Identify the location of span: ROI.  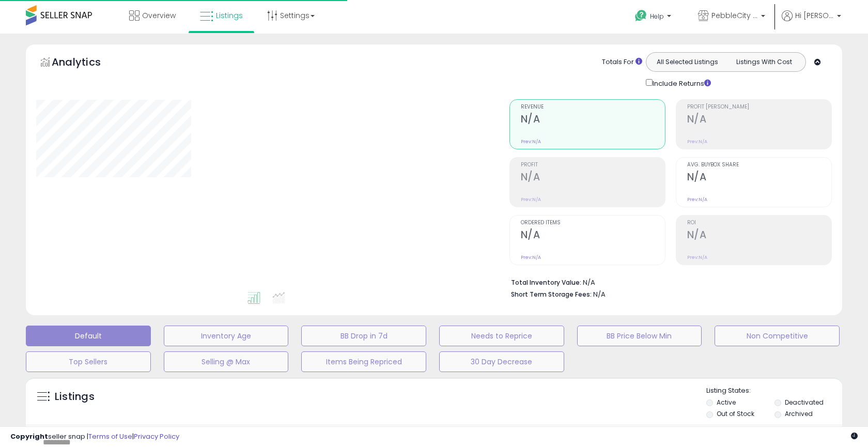
(759, 223).